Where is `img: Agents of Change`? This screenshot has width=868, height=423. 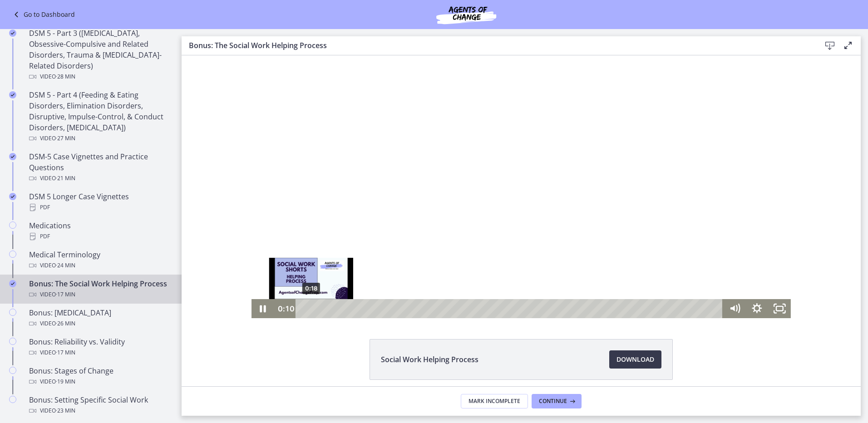
img: Agents of Change is located at coordinates (467, 15).